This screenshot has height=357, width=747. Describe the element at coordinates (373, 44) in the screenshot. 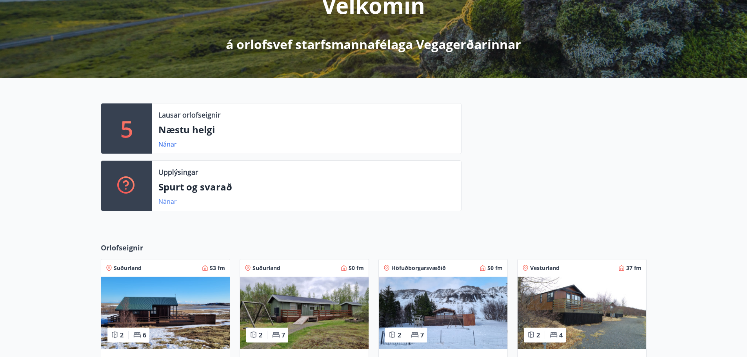

I see `p: á orlofsvef starfsmannafélaga Vegagerðarinnar` at that location.